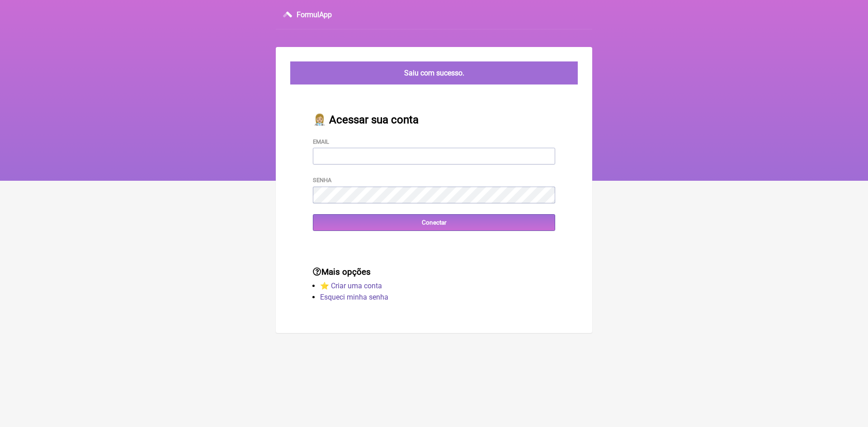 This screenshot has height=427, width=868. I want to click on h3: FormulApp, so click(314, 14).